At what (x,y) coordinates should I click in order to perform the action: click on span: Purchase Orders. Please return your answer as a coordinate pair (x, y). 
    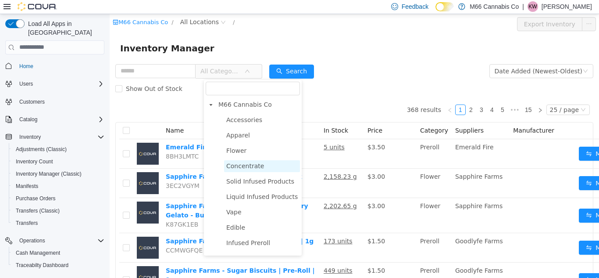
    Looking at the image, I should click on (36, 198).